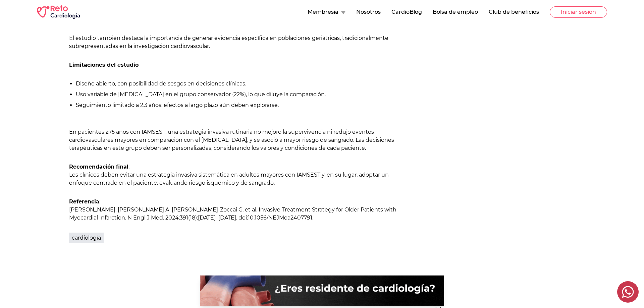 The image size is (644, 308). I want to click on strong: Referencia, so click(84, 202).